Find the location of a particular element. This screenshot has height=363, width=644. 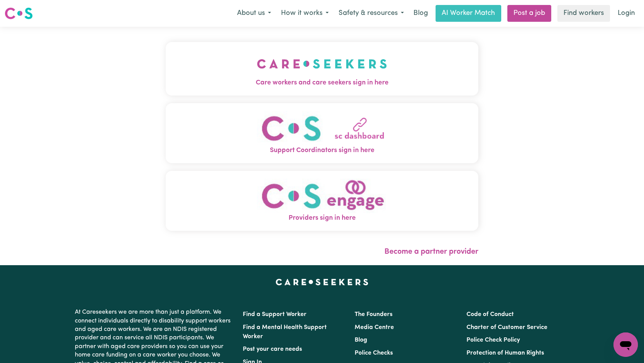

img: Careseekers logo is located at coordinates (19, 13).